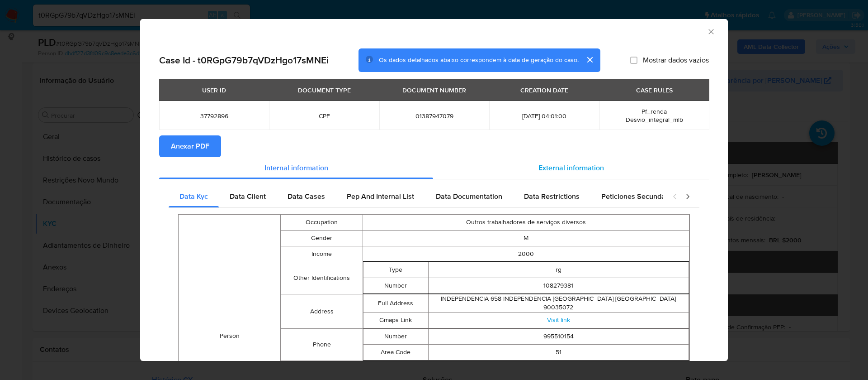 The image size is (868, 380). Describe the element at coordinates (571, 167) in the screenshot. I see `span: External information` at that location.